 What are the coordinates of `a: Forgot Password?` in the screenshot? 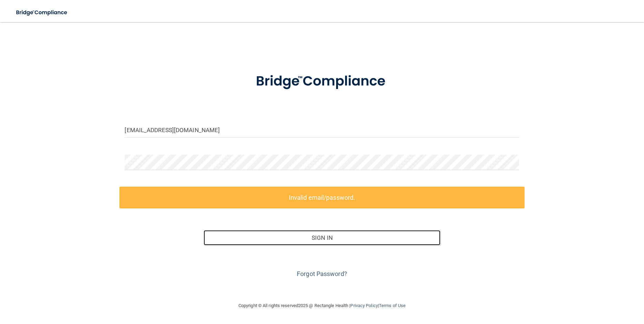 It's located at (322, 274).